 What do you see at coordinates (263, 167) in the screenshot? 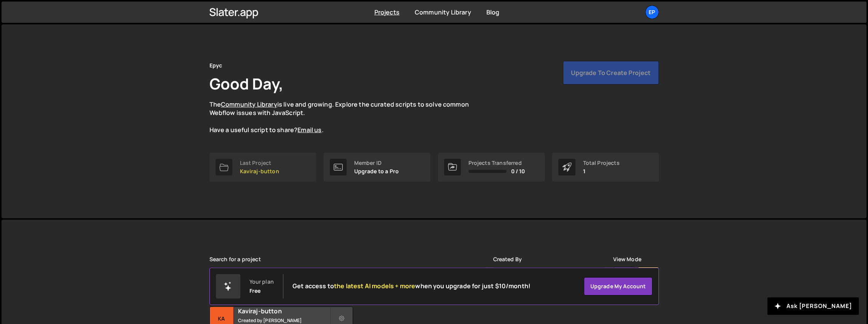
I see `a: Last Project Kaviraj-button` at bounding box center [263, 167].